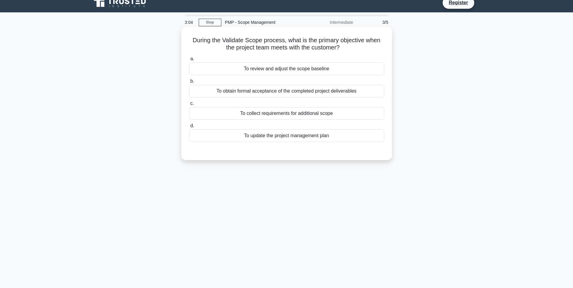 The width and height of the screenshot is (573, 288). What do you see at coordinates (330, 22) in the screenshot?
I see `div: Intermediate` at bounding box center [330, 22].